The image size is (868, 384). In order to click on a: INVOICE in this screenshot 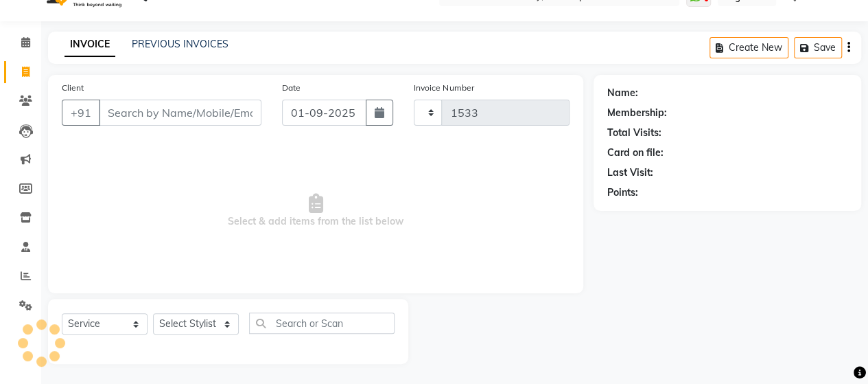, I will do `click(90, 45)`.